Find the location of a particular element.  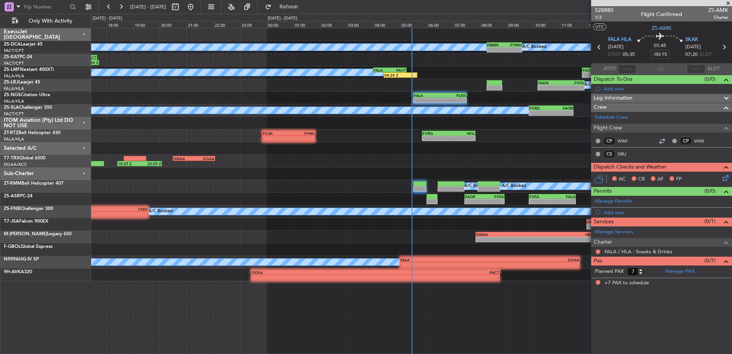

span: F-GBOL is located at coordinates (12, 246).